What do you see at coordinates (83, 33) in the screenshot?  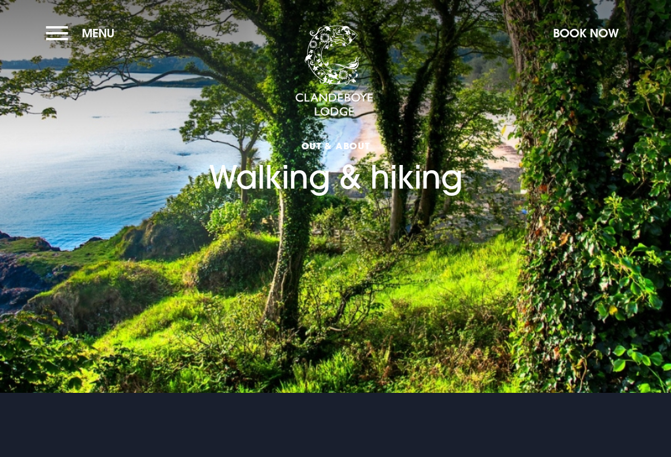 I see `button: Menu` at bounding box center [83, 33].